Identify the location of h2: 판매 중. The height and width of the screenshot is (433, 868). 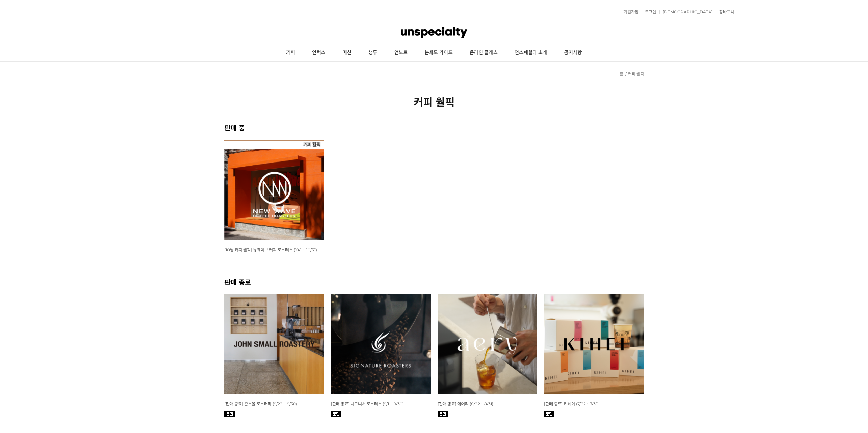
(434, 127).